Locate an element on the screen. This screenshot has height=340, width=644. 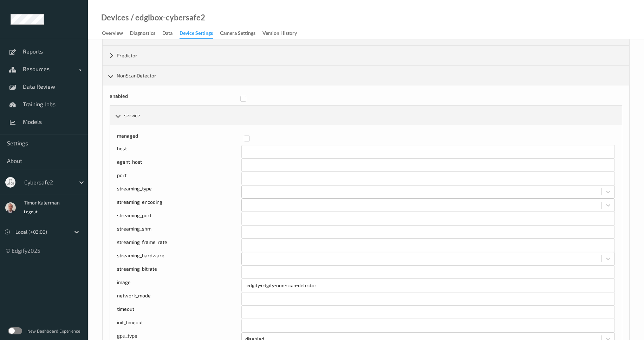
div: / edgibox-cybersafe2 is located at coordinates (167, 17).